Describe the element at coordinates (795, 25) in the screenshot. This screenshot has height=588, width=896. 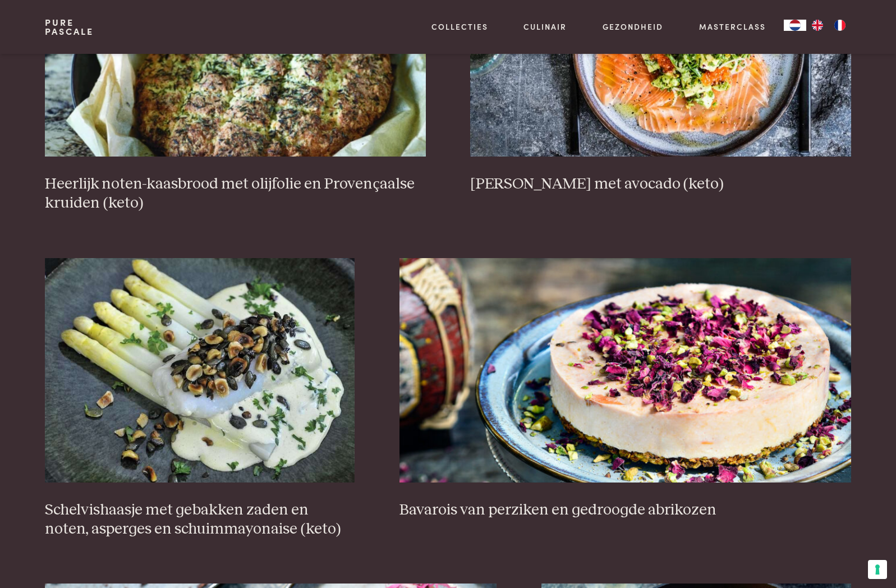
I see `div: Language` at that location.